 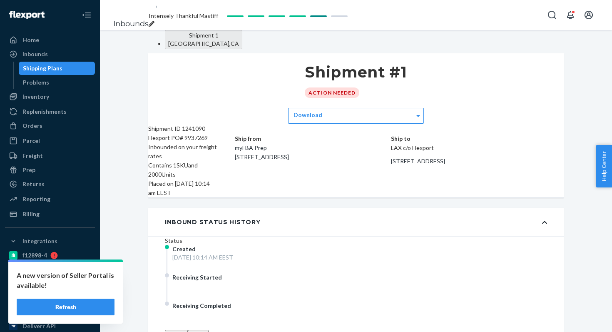 What do you see at coordinates (36, 97) in the screenshot?
I see `div: Inventory` at bounding box center [36, 97].